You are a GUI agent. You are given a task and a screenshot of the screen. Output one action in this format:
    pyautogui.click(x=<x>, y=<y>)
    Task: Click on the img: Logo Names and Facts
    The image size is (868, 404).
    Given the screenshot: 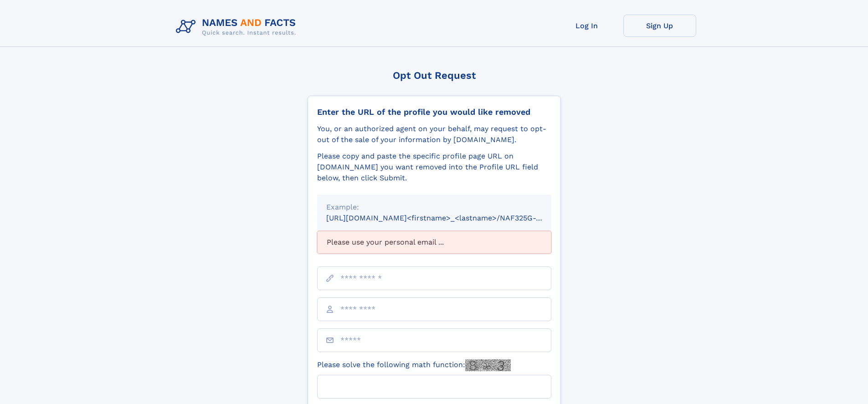 What is the action you would take?
    pyautogui.click(x=238, y=27)
    